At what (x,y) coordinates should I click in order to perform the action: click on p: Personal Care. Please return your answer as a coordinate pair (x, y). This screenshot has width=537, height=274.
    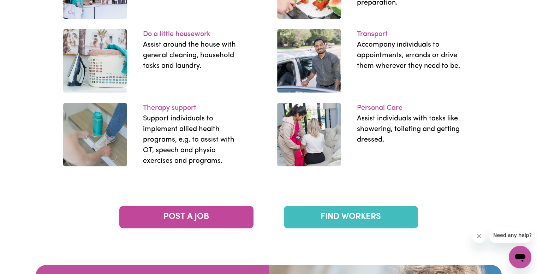
    Looking at the image, I should click on (409, 108).